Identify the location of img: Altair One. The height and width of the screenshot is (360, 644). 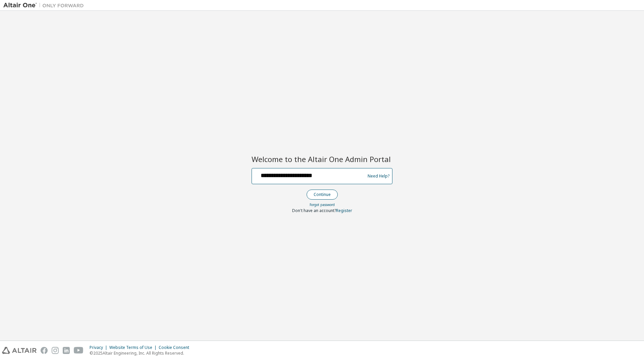
(46, 6).